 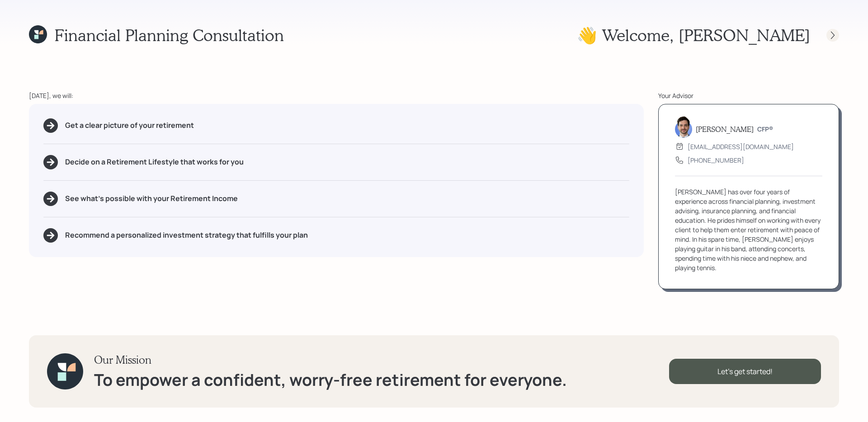 I want to click on div: Let's get started!, so click(x=745, y=371).